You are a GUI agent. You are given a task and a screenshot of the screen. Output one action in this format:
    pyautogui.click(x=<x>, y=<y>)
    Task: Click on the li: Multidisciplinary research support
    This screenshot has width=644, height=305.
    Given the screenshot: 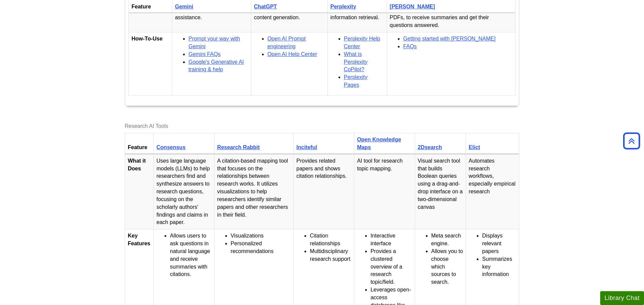 What is the action you would take?
    pyautogui.click(x=331, y=255)
    